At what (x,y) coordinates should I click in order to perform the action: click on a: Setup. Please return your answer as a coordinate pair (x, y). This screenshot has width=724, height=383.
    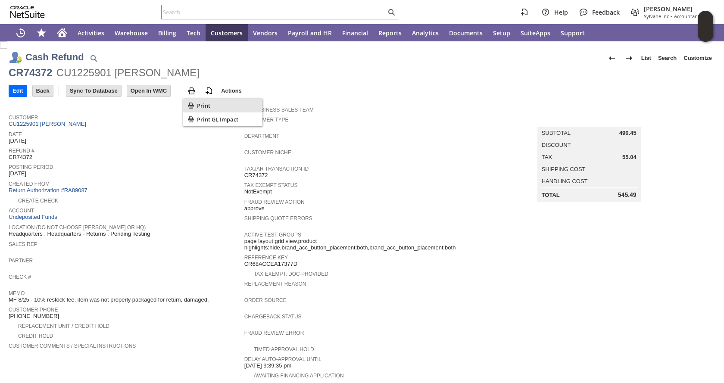
    Looking at the image, I should click on (502, 33).